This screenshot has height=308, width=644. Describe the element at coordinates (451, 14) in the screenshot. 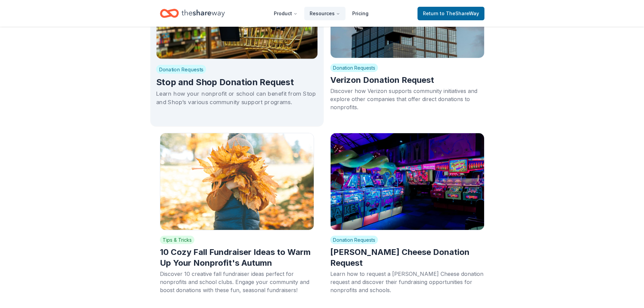

I see `a: Returnto TheShareWay` at that location.